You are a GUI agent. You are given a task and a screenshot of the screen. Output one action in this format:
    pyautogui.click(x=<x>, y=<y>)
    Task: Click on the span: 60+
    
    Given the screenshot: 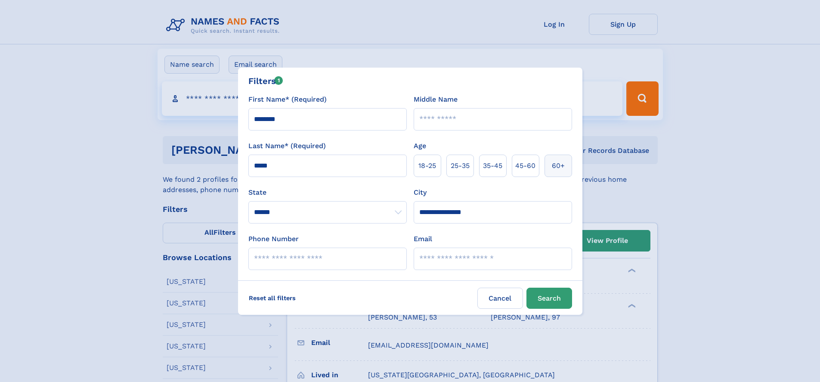 What is the action you would take?
    pyautogui.click(x=558, y=166)
    